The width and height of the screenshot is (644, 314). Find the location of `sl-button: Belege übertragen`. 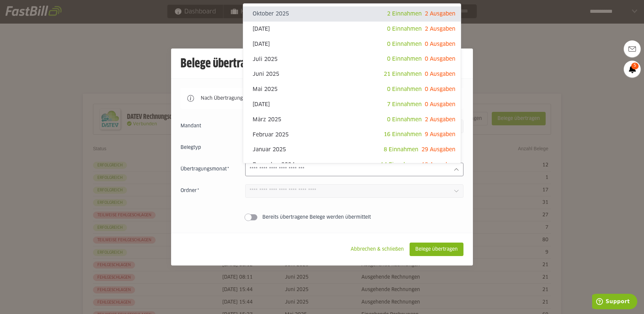

sl-button: Belege übertragen is located at coordinates (437, 249).